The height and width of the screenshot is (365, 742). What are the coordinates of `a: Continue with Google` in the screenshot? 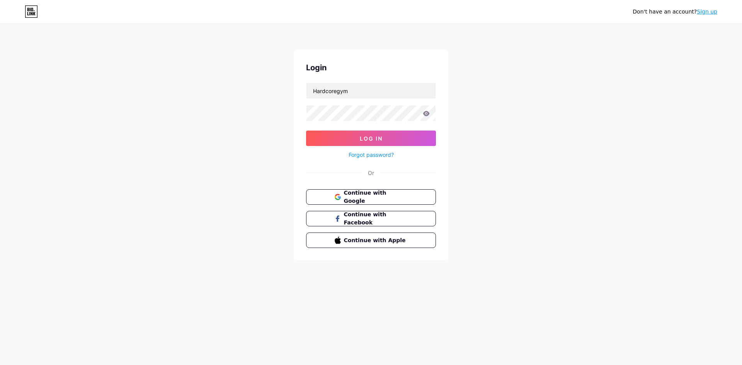 It's located at (371, 197).